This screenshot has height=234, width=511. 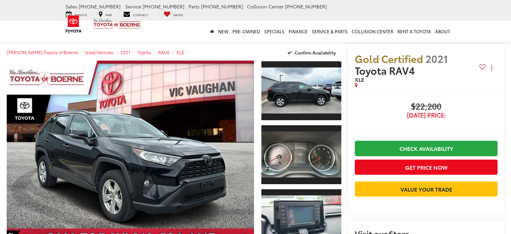 I want to click on button: Actions, so click(x=492, y=68).